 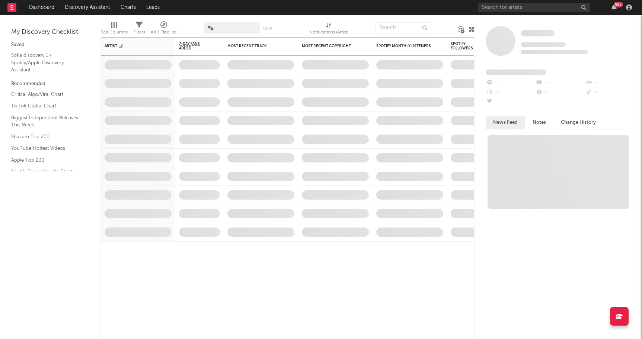 What do you see at coordinates (505, 122) in the screenshot?
I see `button: News Feed` at bounding box center [505, 122].